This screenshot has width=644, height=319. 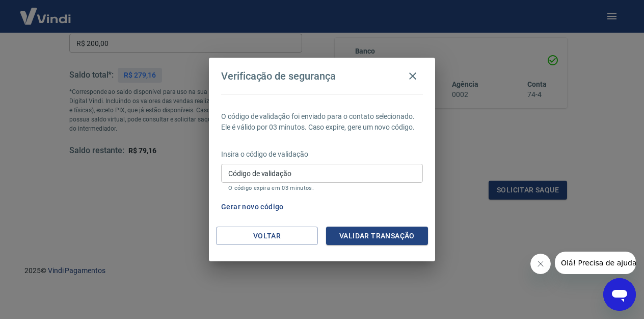 What do you see at coordinates (278, 76) in the screenshot?
I see `h4: Verificação de segurança` at bounding box center [278, 76].